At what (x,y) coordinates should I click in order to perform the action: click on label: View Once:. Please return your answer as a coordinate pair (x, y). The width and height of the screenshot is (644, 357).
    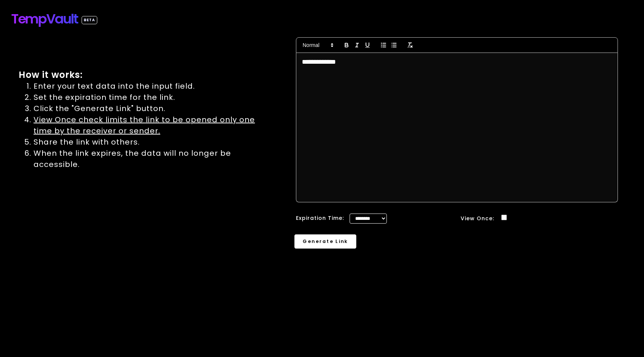
    Looking at the image, I should click on (478, 218).